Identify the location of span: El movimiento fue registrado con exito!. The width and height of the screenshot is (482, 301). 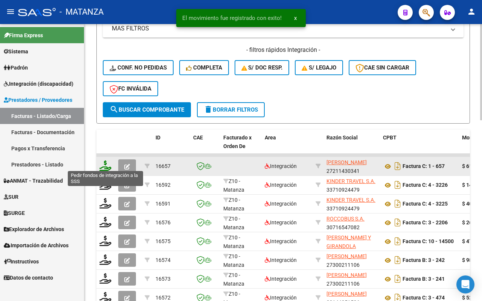
(232, 18).